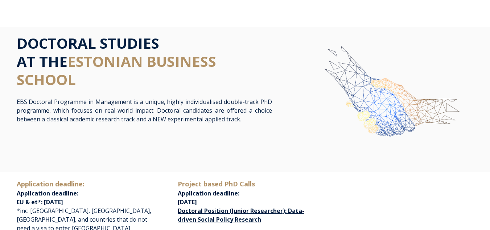  Describe the element at coordinates (216, 183) in the screenshot. I see `span: Project based PhD Calls` at that location.